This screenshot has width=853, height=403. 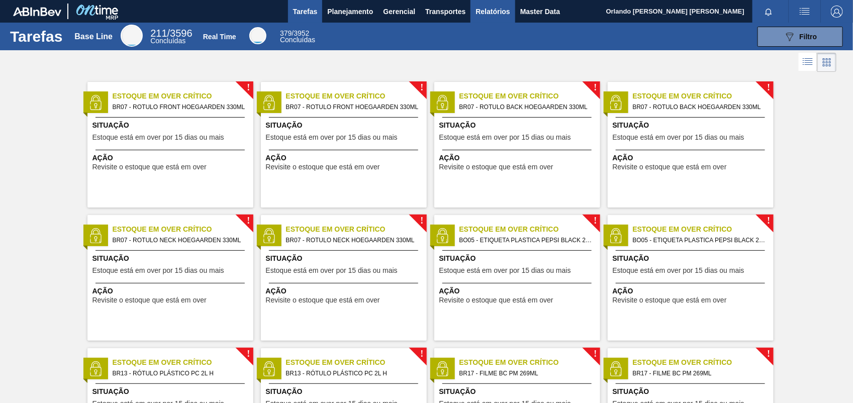 What do you see at coordinates (350, 12) in the screenshot?
I see `span: Planejamento` at bounding box center [350, 12].